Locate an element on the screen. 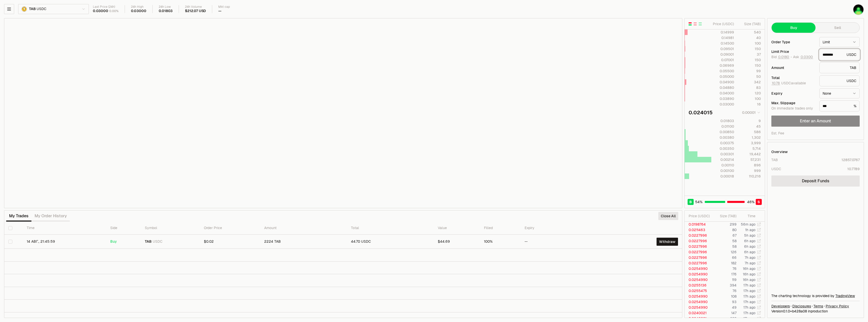 The width and height of the screenshot is (868, 322). span: $0.02 is located at coordinates (209, 242).